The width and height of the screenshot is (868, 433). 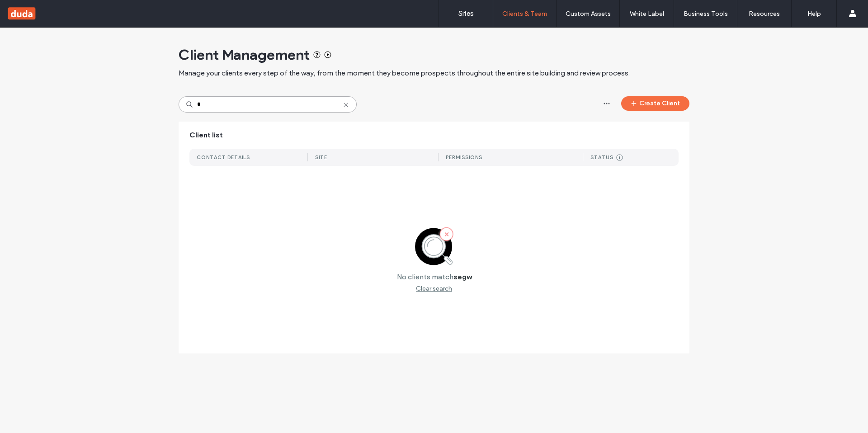 I want to click on div: PERMISSIONS, so click(x=464, y=157).